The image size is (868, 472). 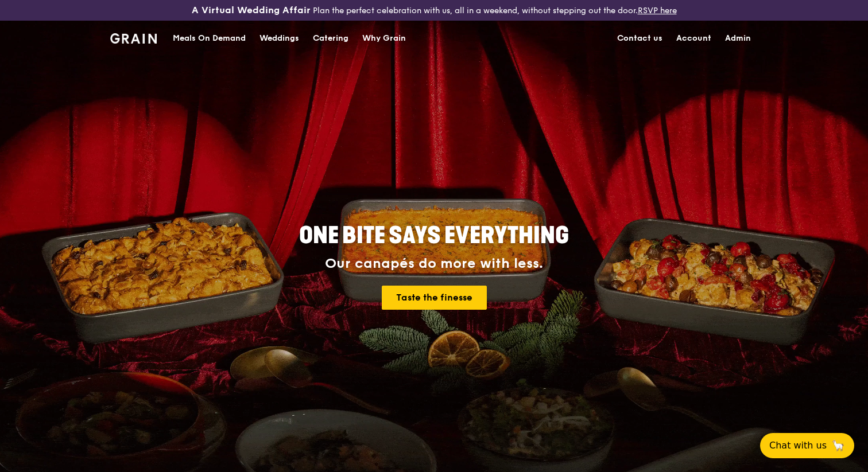 What do you see at coordinates (434, 236) in the screenshot?
I see `span: ONE BITE SAYS EVERYTHING` at bounding box center [434, 236].